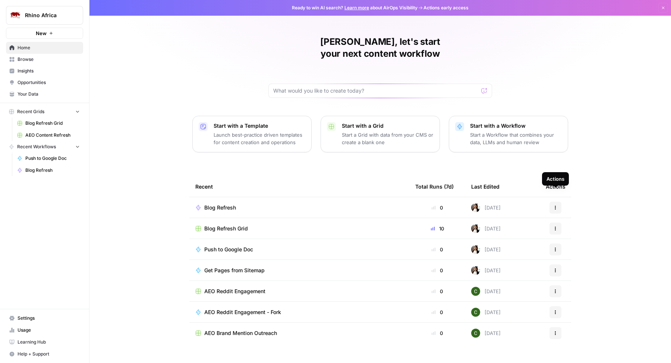 This screenshot has height=363, width=671. What do you see at coordinates (48, 82) in the screenshot?
I see `span: Opportunities` at bounding box center [48, 82].